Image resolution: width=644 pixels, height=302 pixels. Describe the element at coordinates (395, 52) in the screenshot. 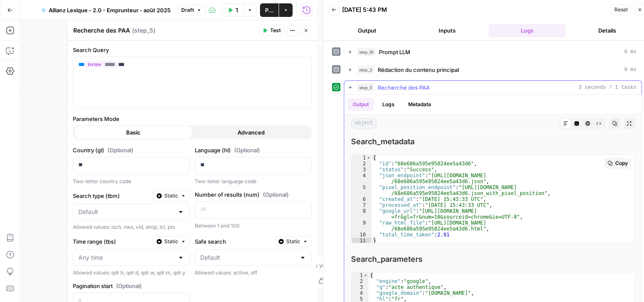

I see `span: Prompt LLM` at that location.